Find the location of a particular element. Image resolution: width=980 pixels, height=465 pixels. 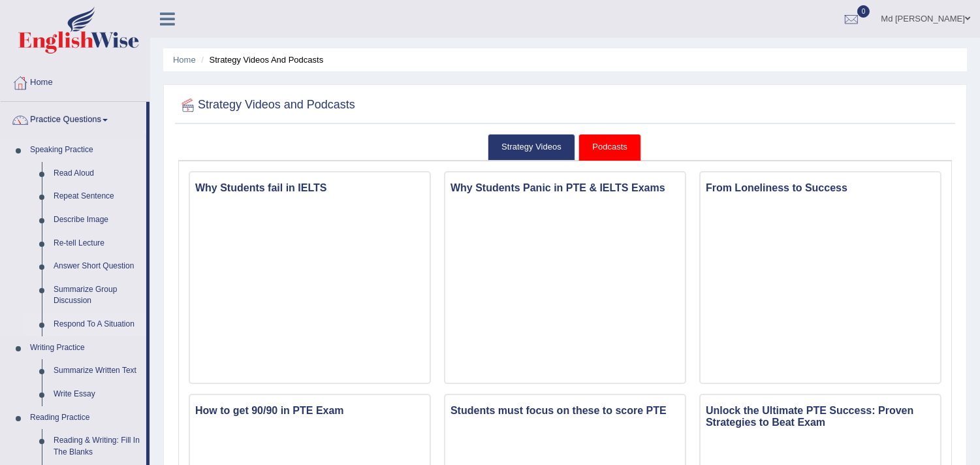

a: Reading & Writing: Fill In The Blanks is located at coordinates (96, 446).